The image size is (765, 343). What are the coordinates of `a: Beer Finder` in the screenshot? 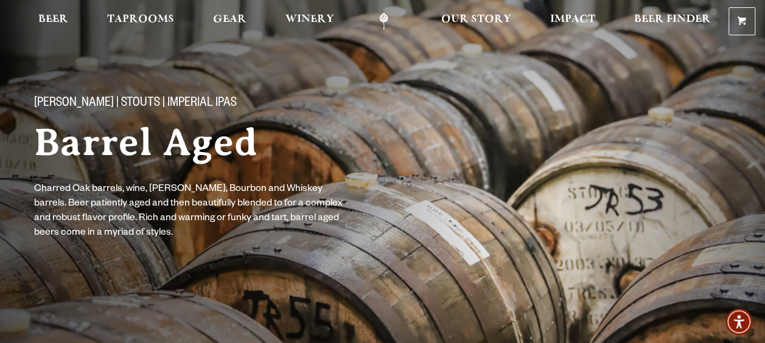 It's located at (673, 21).